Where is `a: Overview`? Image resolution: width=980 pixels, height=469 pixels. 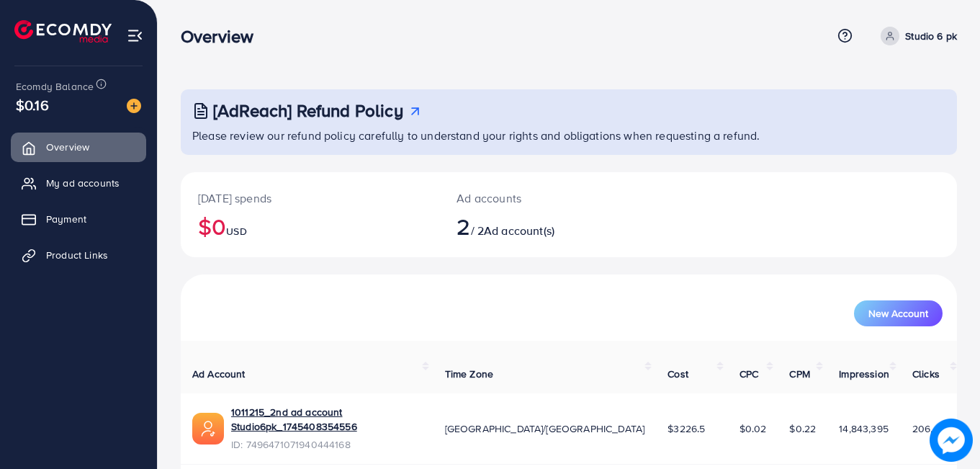
a: Overview is located at coordinates (78, 147).